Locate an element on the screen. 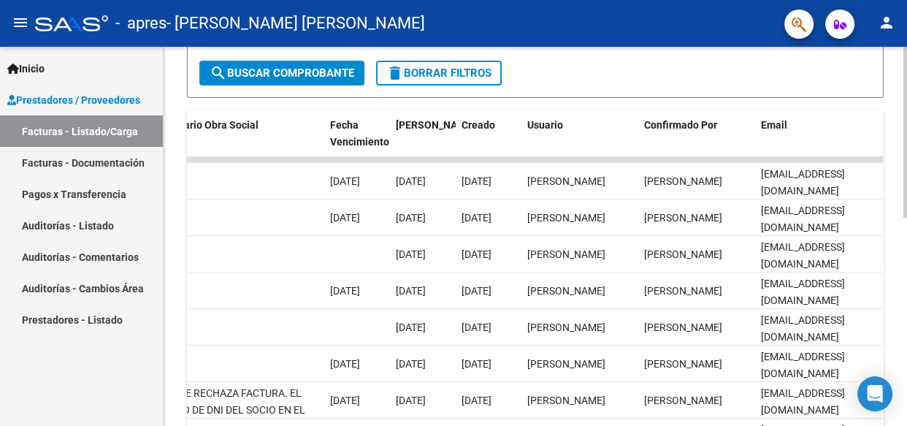 The height and width of the screenshot is (426, 907). span: Buscar Comprobante is located at coordinates (282, 73).